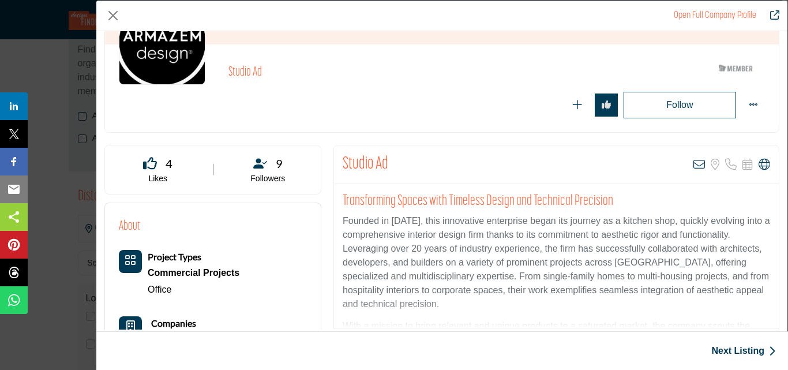 The height and width of the screenshot is (370, 788). I want to click on h2: Transforming Spaces with Timeless Design and Technical Precision, so click(556, 201).